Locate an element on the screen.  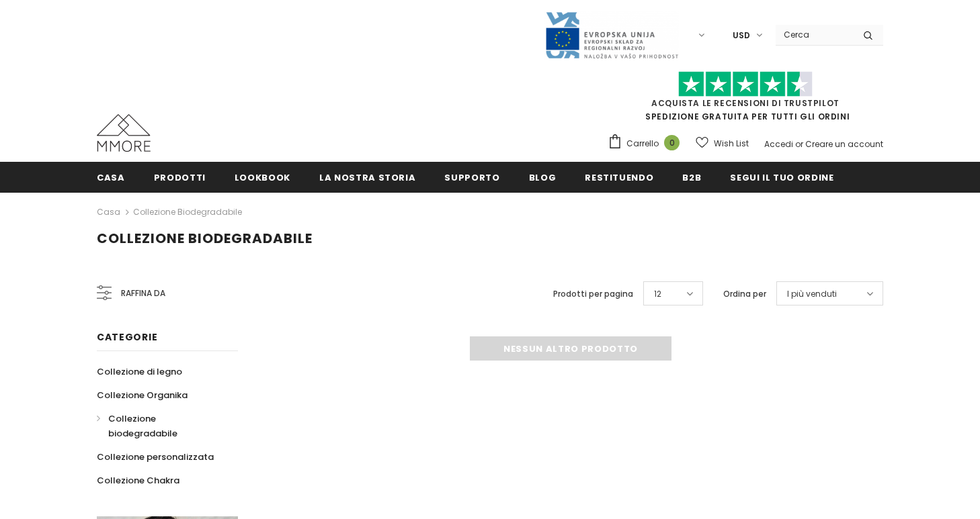
span: Collezione di legno is located at coordinates (139, 371).